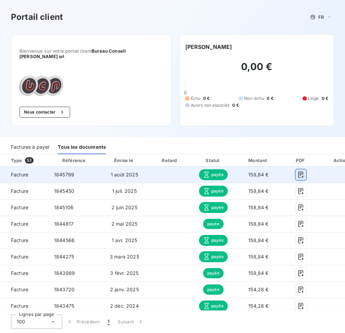 The image size is (345, 333). Describe the element at coordinates (301, 161) in the screenshot. I see `div: PDF` at that location.